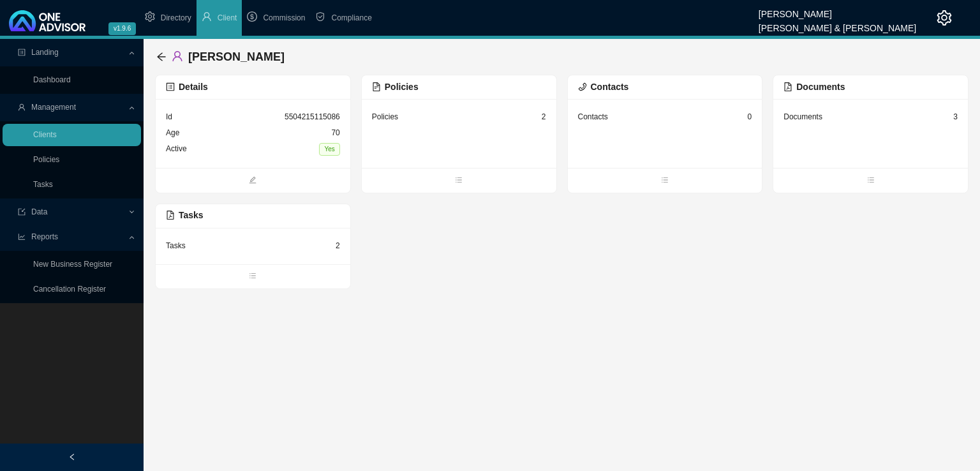 Image resolution: width=980 pixels, height=471 pixels. Describe the element at coordinates (329, 149) in the screenshot. I see `span: Yes` at that location.